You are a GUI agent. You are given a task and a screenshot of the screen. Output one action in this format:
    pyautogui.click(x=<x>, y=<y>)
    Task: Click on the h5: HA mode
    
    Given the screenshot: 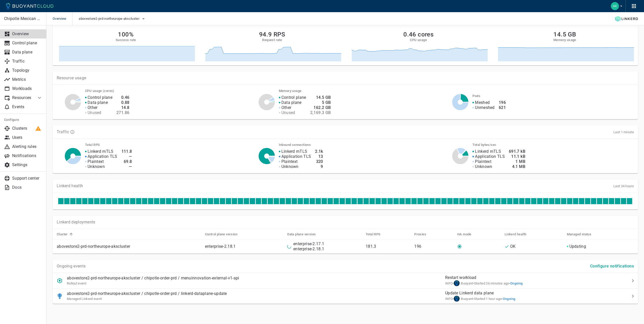 What is the action you would take?
    pyautogui.click(x=465, y=234)
    